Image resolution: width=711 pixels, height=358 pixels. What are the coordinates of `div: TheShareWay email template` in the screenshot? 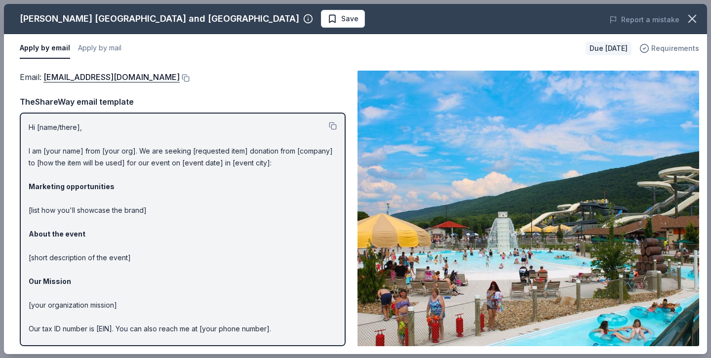 It's located at (183, 102).